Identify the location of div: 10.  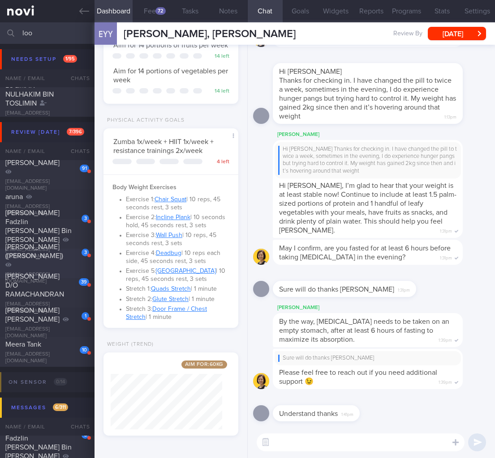
(84, 350).